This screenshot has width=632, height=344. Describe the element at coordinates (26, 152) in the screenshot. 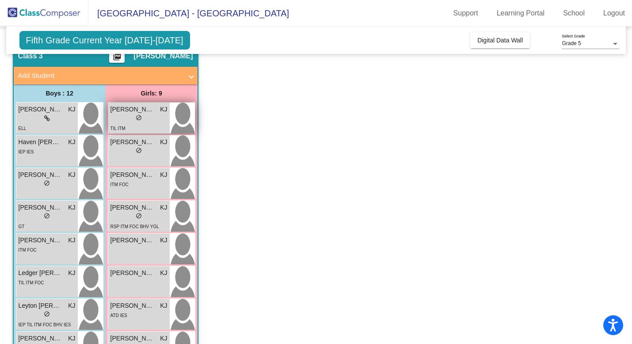

I see `span: IEP IES` at that location.